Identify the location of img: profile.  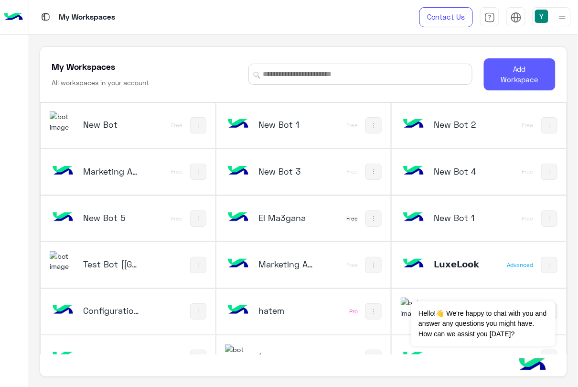
(563, 17).